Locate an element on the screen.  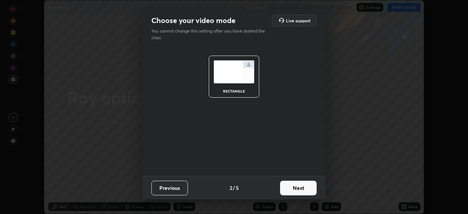
img: normalScreenIcon.ae25ed63.svg is located at coordinates (234, 72).